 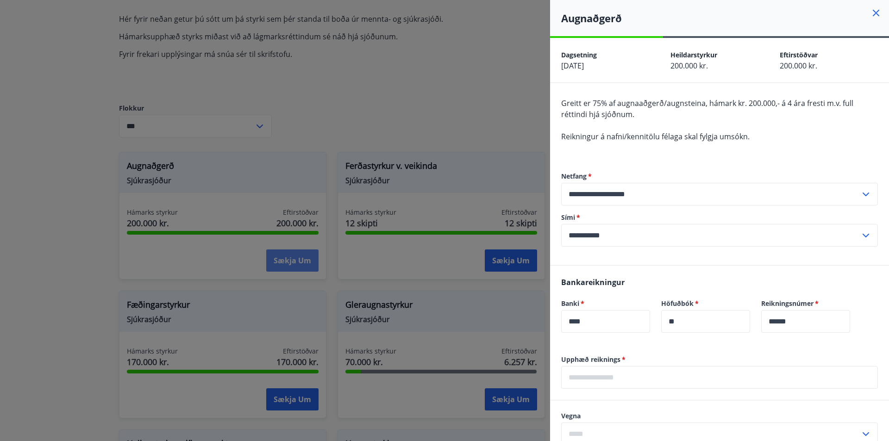 I want to click on span: Heildarstyrkur, so click(x=694, y=55).